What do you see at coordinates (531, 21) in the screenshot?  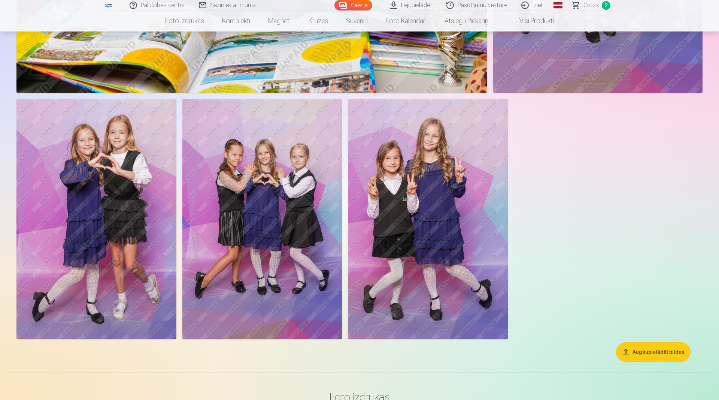 I see `a: Visi produkti` at bounding box center [531, 21].